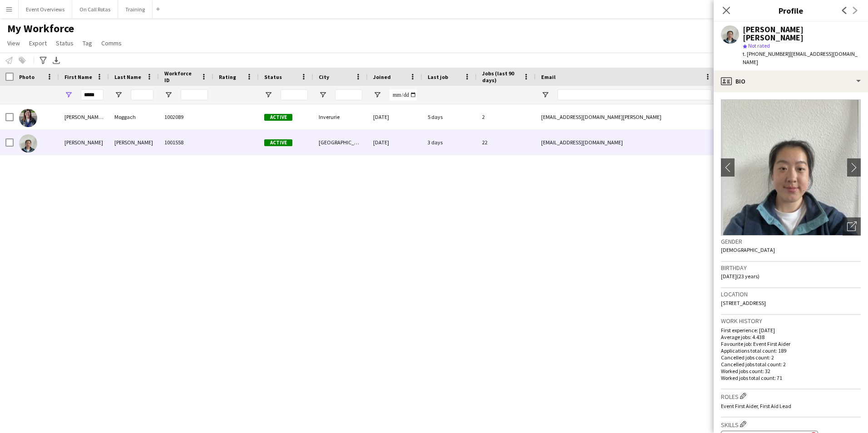 The image size is (868, 433). I want to click on p: Worked jobs count: 32, so click(791, 371).